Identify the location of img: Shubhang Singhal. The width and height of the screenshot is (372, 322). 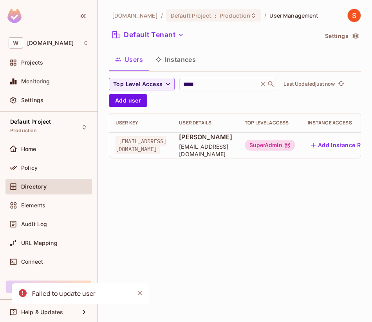
(354, 15).